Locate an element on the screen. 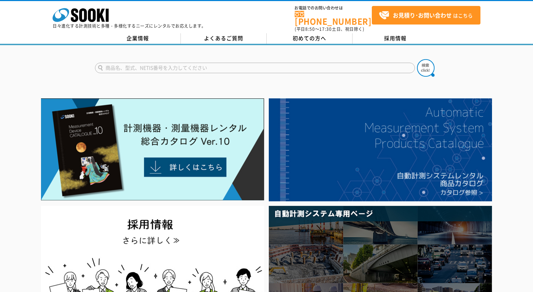  input: 商品名、型式、NETIS番号を入力してください is located at coordinates (255, 68).